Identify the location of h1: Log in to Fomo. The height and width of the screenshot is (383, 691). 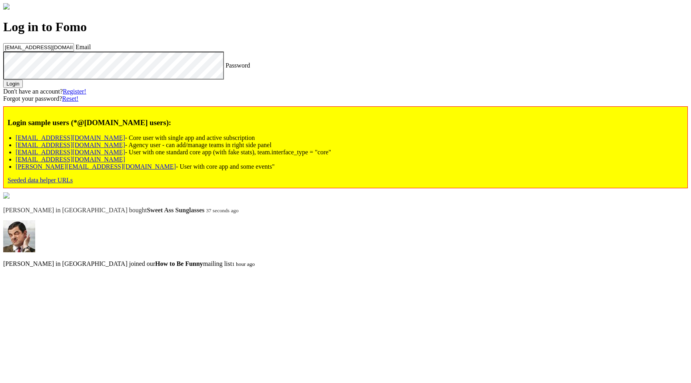
(345, 27).